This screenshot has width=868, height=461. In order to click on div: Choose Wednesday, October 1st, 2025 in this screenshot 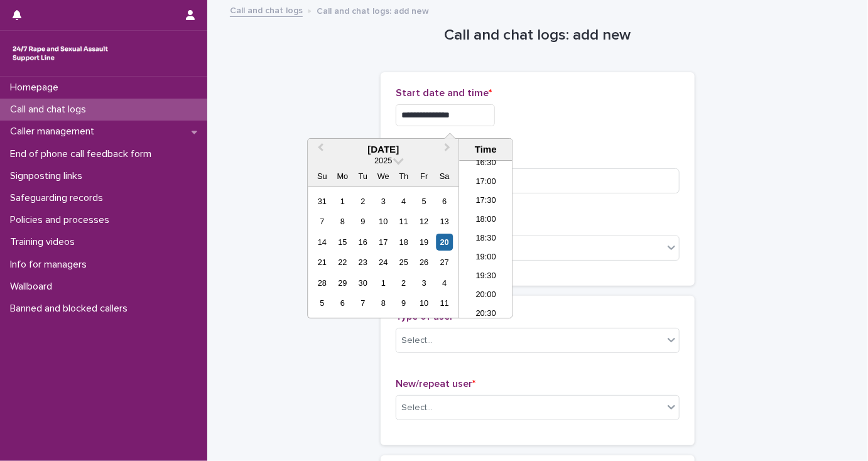, I will do `click(383, 282)`.